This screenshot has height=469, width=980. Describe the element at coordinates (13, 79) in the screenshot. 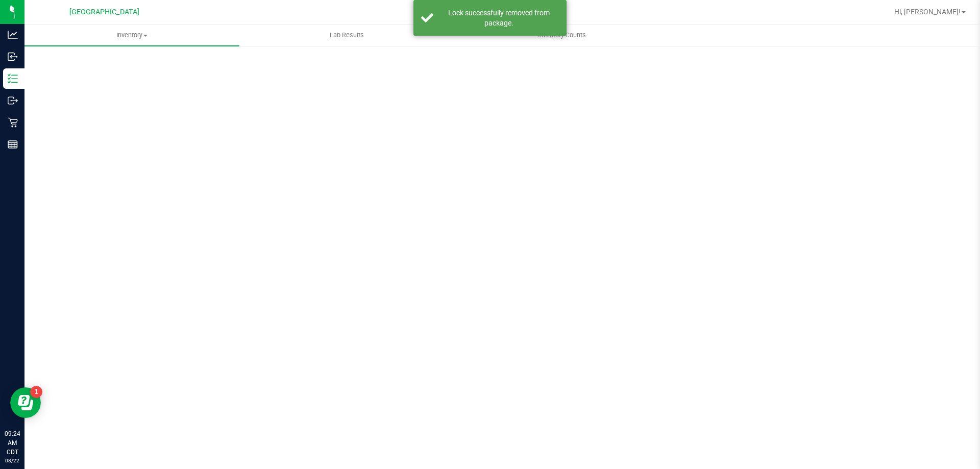

I see `inline-svg: Inventory` at that location.